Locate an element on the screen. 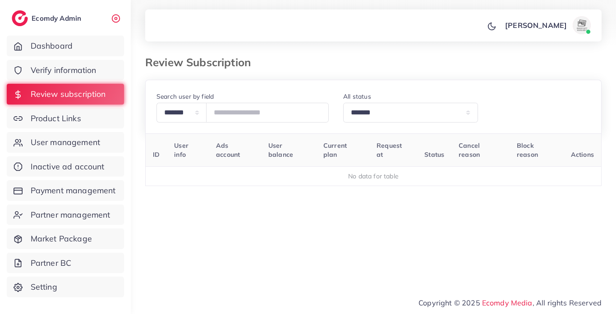 Image resolution: width=616 pixels, height=314 pixels. span: Partner management is located at coordinates (70, 215).